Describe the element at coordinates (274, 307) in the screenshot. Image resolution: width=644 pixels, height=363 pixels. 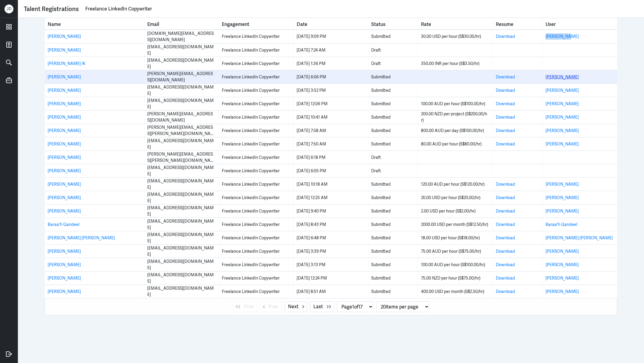
I see `span: Prev` at that location.